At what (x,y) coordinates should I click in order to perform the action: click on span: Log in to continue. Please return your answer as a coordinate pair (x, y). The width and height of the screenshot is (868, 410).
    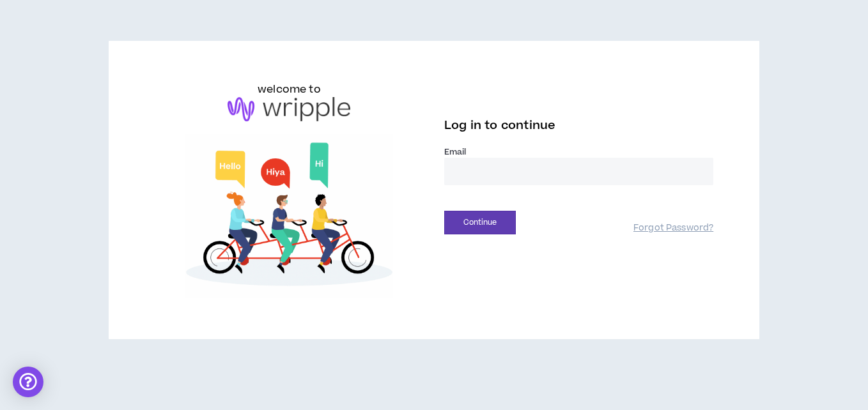
    Looking at the image, I should click on (500, 125).